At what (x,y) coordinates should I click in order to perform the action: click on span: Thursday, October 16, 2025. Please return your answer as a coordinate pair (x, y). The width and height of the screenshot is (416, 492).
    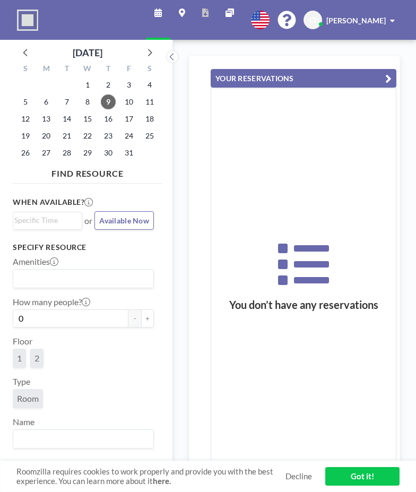
    Looking at the image, I should click on (108, 119).